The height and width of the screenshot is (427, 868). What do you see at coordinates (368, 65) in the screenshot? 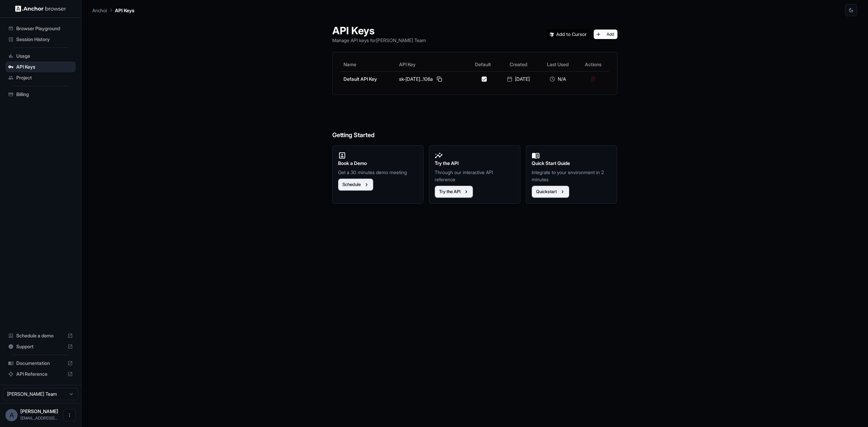
I see `th: Name` at bounding box center [368, 65].